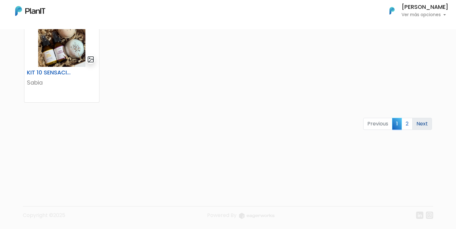 This screenshot has height=229, width=456. I want to click on img: gallery-light, so click(91, 59).